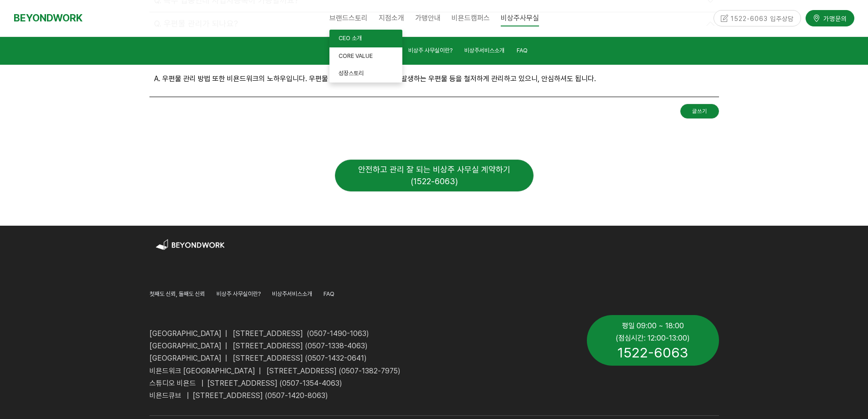  I want to click on a: 글쓰기, so click(699, 111).